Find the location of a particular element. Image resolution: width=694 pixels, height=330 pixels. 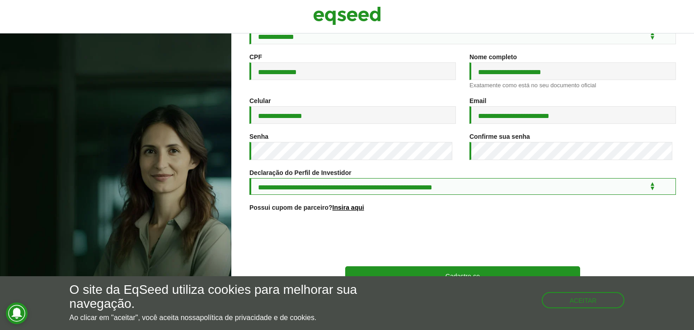

label: Celular is located at coordinates (260, 101).